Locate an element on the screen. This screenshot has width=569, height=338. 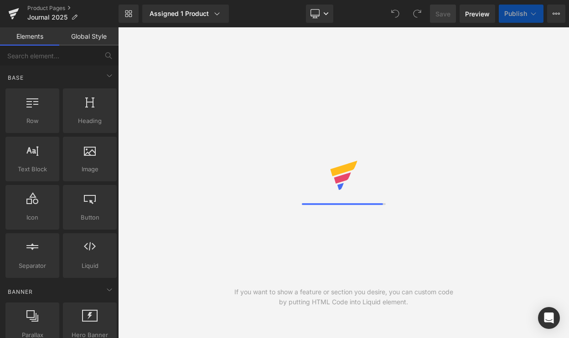
span: Image is located at coordinates (90, 169).